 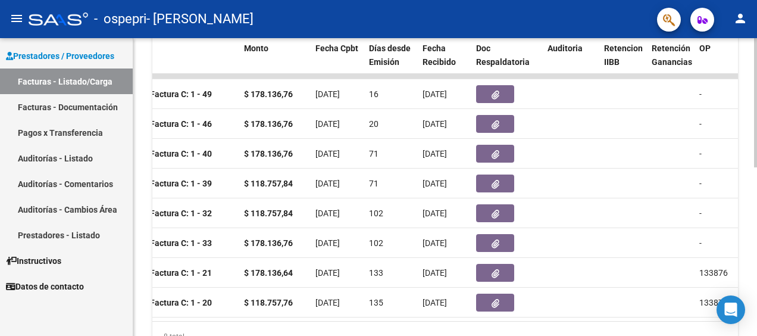 I want to click on div: Open Intercom Messenger, so click(x=731, y=310).